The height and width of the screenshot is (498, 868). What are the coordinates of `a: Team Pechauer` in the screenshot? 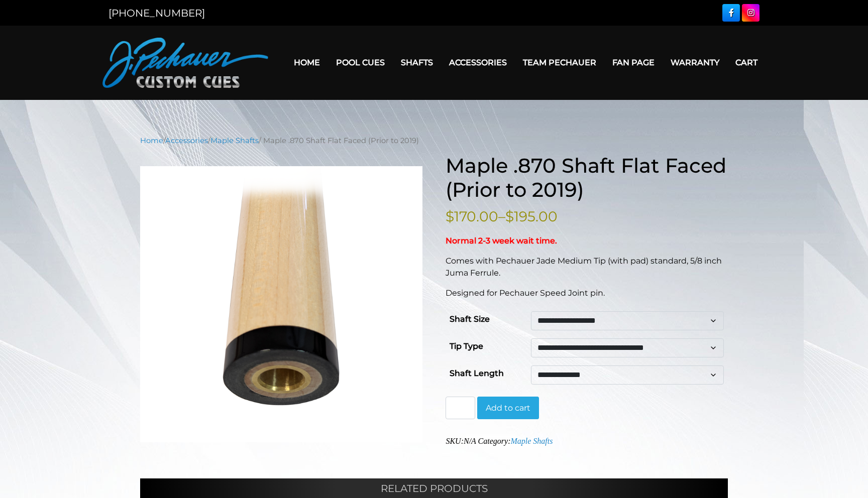 It's located at (559, 63).